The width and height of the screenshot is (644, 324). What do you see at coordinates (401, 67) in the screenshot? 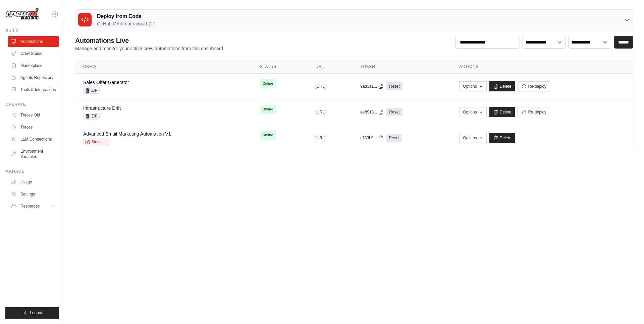
I see `th: Token` at bounding box center [401, 67].